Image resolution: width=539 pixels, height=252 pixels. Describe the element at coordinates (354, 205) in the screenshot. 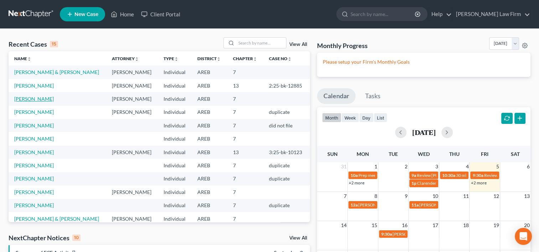

I see `span: 12a` at that location.